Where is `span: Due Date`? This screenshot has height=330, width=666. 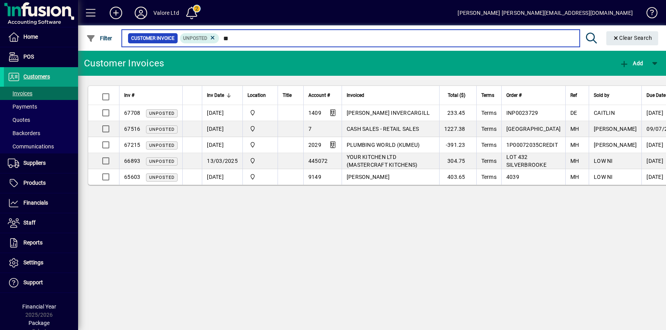 span: Due Date is located at coordinates (656, 95).